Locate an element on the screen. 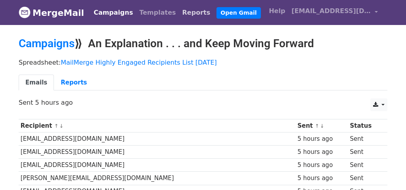  a: Templates is located at coordinates (157, 13).